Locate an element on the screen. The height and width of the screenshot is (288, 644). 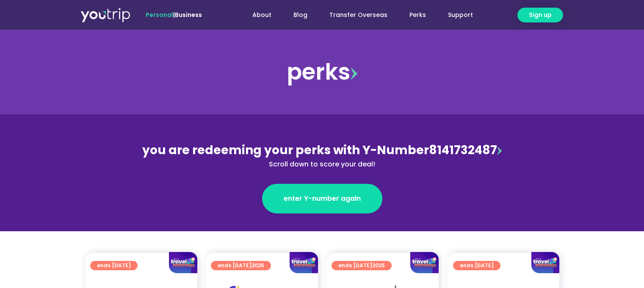
nav: Menu is located at coordinates (355, 15).